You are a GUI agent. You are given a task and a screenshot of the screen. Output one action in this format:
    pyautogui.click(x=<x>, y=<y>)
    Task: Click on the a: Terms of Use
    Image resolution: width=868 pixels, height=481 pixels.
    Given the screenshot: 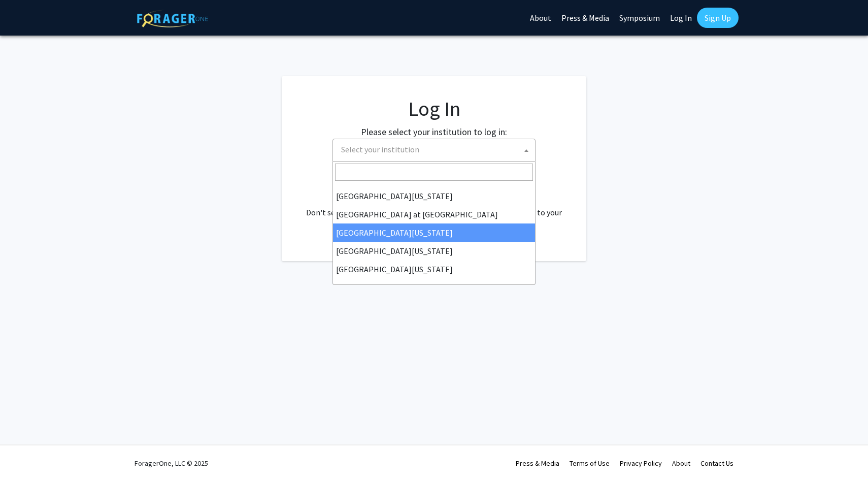 What is the action you would take?
    pyautogui.click(x=589, y=463)
    